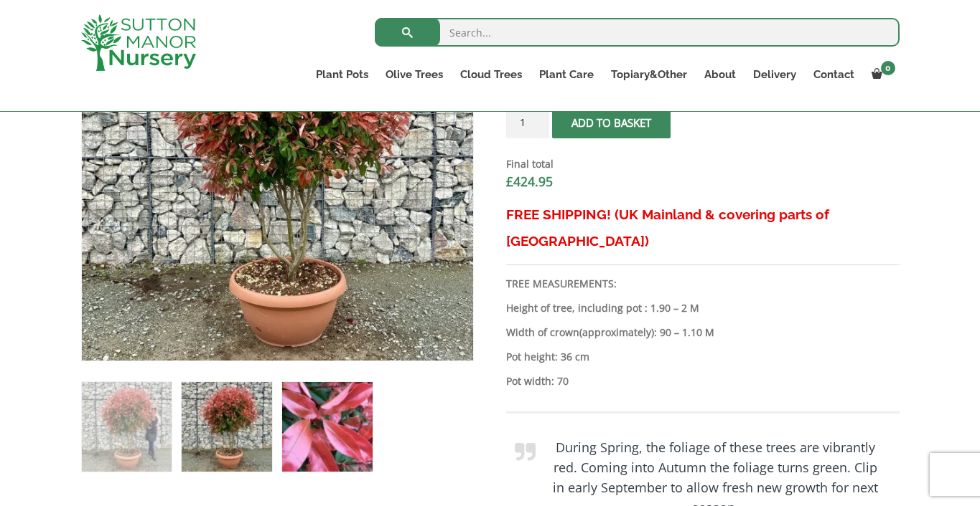 This screenshot has width=980, height=506. Describe the element at coordinates (226, 427) in the screenshot. I see `img: Photinia Red Robin Floating Cloud Tree 1.90 - 2 M (LARGE) - Image 2` at that location.